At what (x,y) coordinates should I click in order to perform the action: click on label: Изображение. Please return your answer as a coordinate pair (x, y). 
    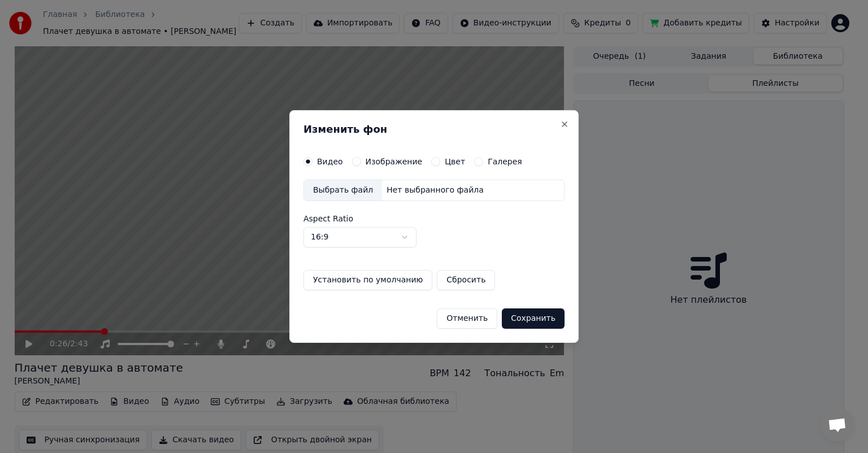
    Looking at the image, I should click on (394, 161).